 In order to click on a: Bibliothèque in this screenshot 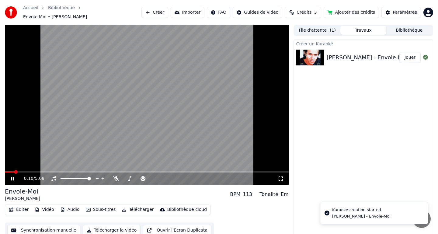, I will do `click(61, 8)`.